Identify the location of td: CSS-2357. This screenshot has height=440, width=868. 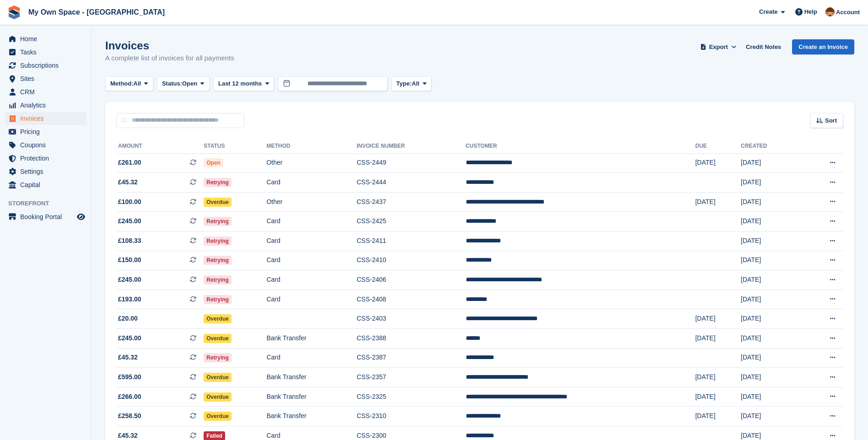
(411, 377).